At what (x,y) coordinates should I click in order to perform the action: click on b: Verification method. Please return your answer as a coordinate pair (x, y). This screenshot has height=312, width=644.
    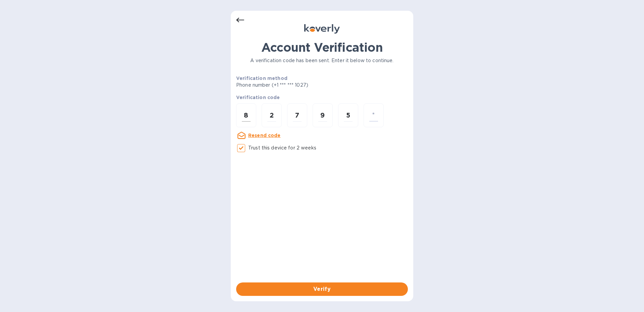
    Looking at the image, I should click on (262, 78).